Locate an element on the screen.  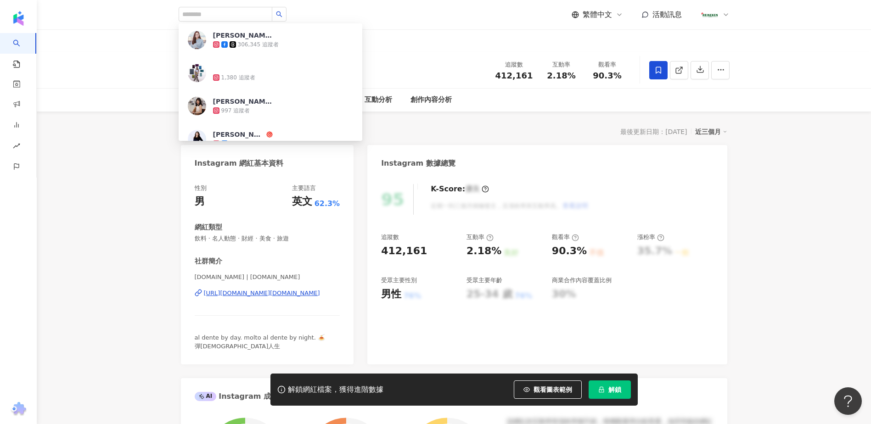
span: 繁體中文 is located at coordinates (597, 15).